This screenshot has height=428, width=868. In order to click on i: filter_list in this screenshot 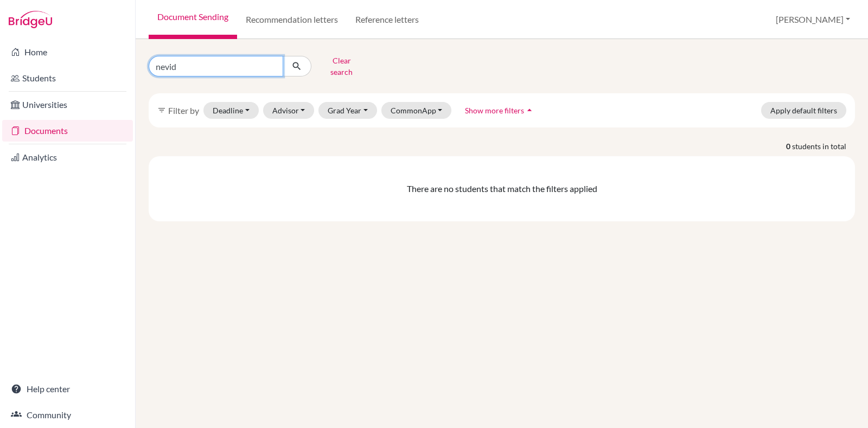, I will do `click(162, 110)`.